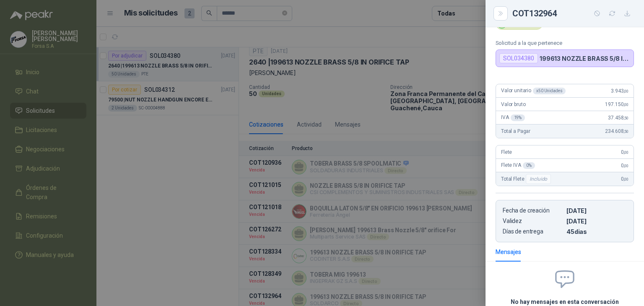 The height and width of the screenshot is (306, 644). What do you see at coordinates (529, 166) in the screenshot?
I see `div: 0 %` at bounding box center [529, 166].